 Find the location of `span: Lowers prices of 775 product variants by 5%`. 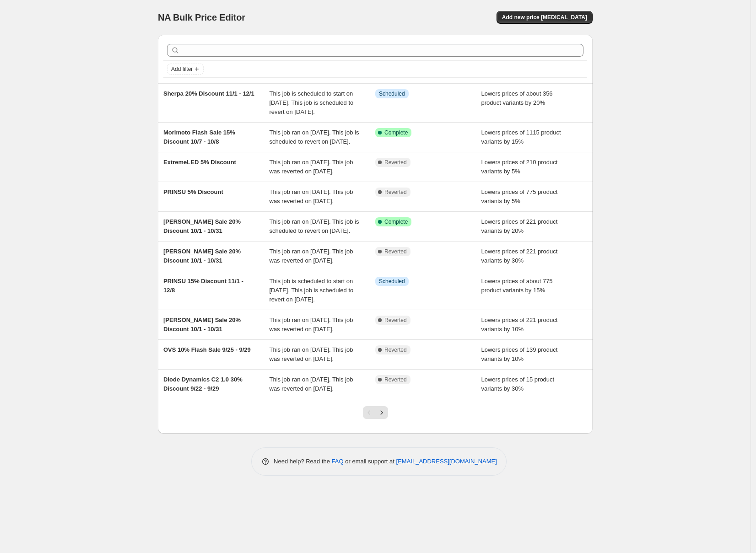

span: Lowers prices of 775 product variants by 5% is located at coordinates (519, 196).